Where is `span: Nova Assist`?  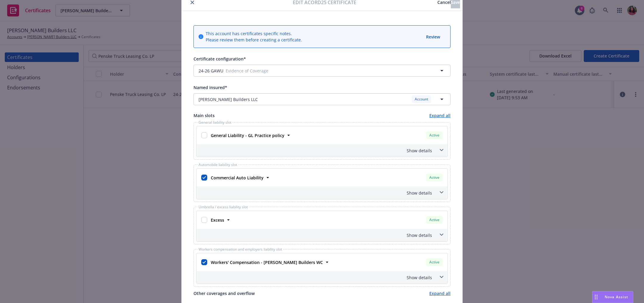 span: Nova Assist is located at coordinates (616, 296).